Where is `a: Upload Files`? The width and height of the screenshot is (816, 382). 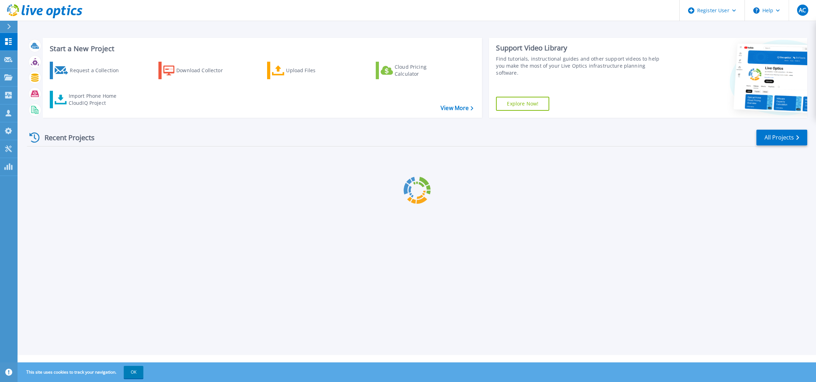
a: Upload Files is located at coordinates (306, 70).